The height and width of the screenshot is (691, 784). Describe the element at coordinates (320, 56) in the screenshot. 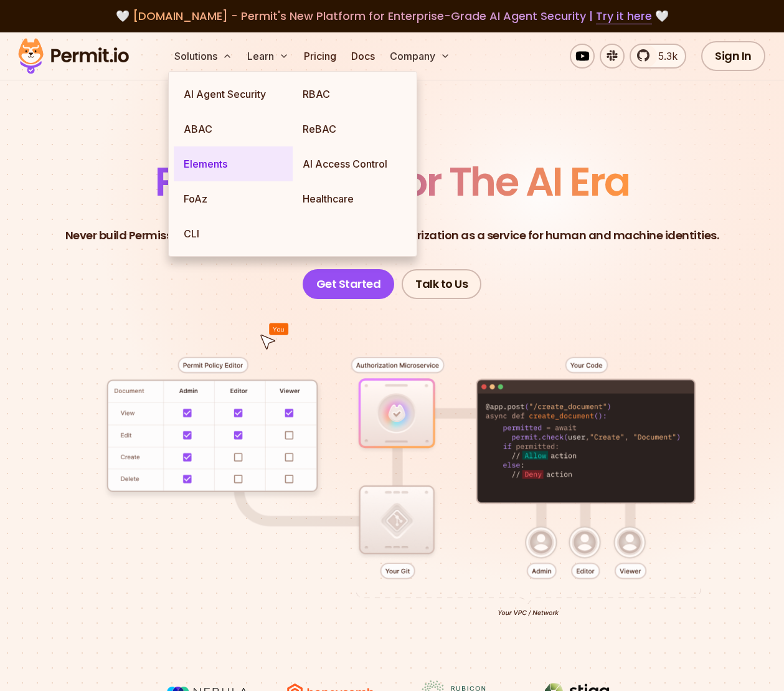

I see `a: Pricing` at that location.